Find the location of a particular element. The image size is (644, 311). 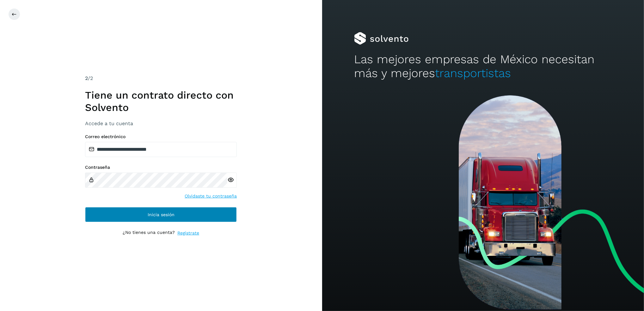

h3: Accede a tu cuenta is located at coordinates (161, 123).